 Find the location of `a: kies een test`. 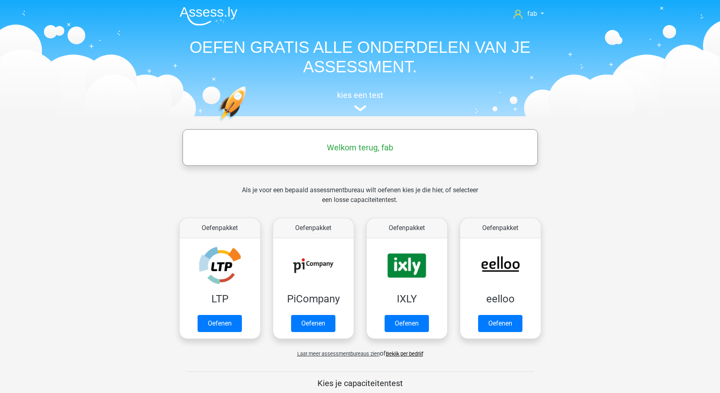

a: kies een test is located at coordinates (360, 101).